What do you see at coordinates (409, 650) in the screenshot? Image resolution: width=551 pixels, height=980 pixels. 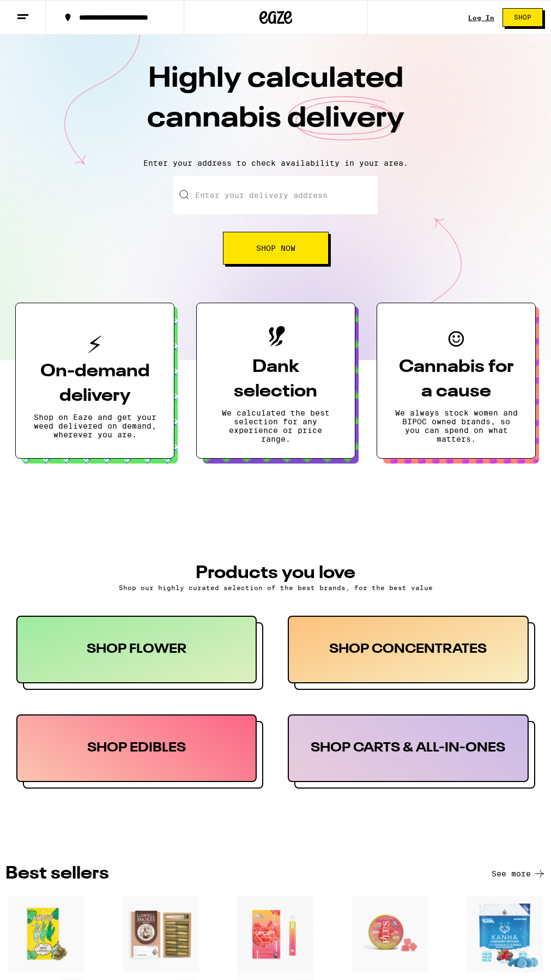 I see `div: SHOP CONCENTRATES` at bounding box center [409, 650].